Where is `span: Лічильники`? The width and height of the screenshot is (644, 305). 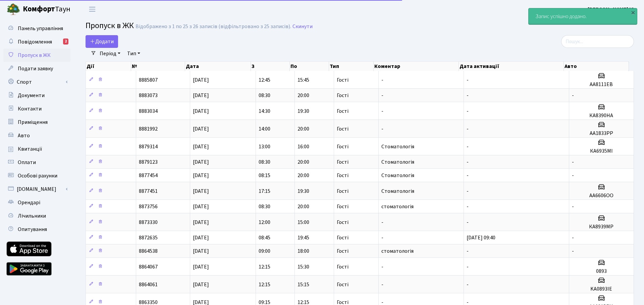 span: Лічильники is located at coordinates (32, 216).